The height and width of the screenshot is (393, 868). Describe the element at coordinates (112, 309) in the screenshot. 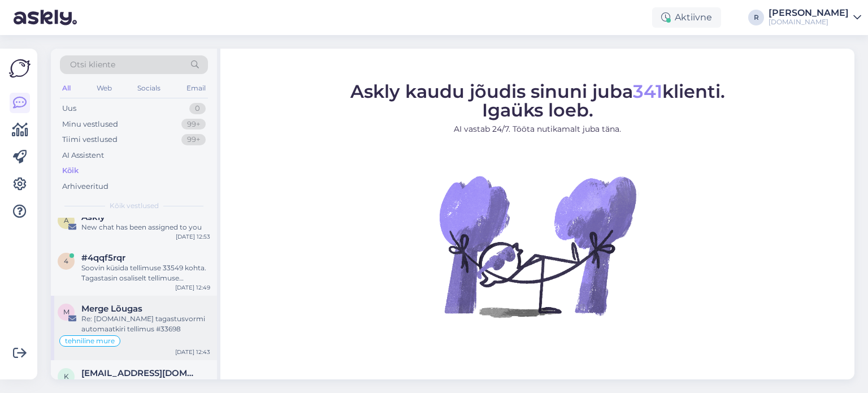

I see `span: Merge Lõugas` at that location.